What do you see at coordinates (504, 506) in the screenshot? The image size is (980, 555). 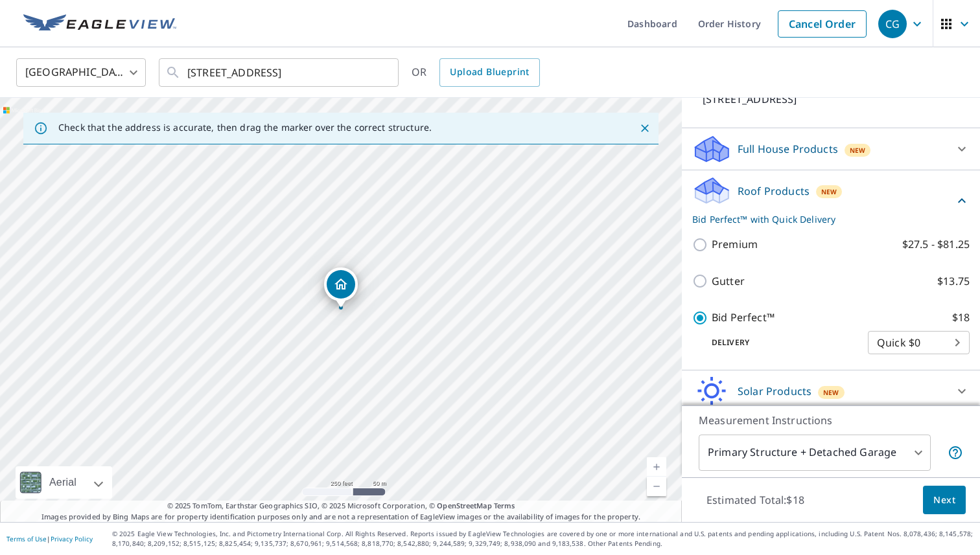 I see `a: Terms` at bounding box center [504, 506].